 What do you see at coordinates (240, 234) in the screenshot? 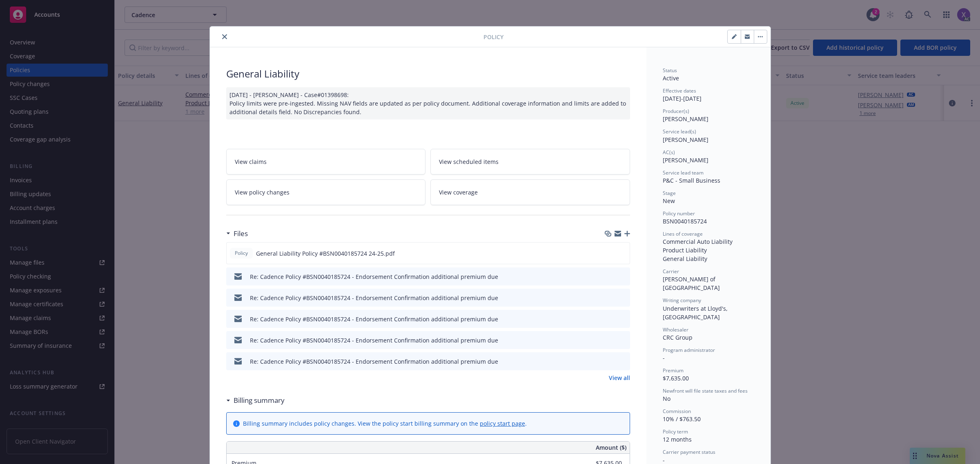
I see `h3: Files` at bounding box center [240, 234].